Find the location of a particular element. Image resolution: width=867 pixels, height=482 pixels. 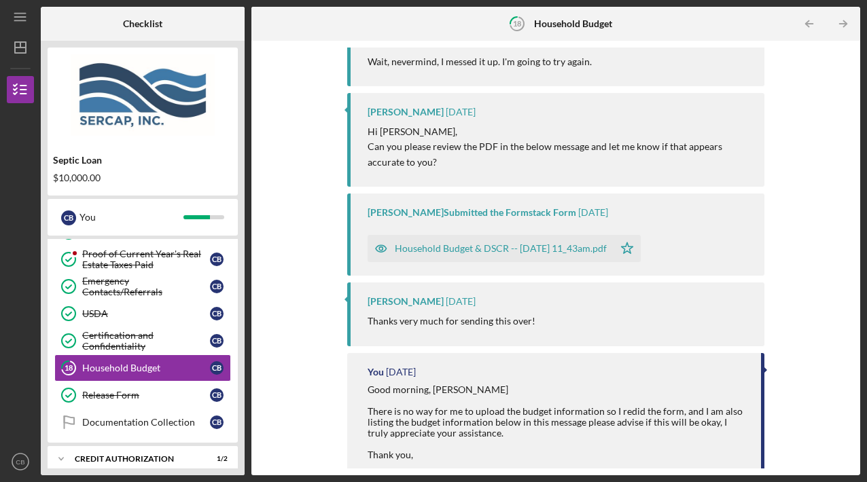

a: Certification and ConfidentialityCB is located at coordinates (143, 341).